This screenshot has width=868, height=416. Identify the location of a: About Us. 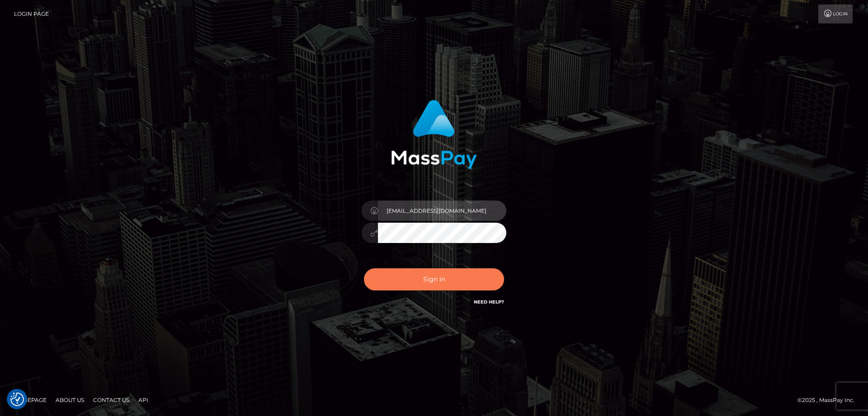
(70, 400).